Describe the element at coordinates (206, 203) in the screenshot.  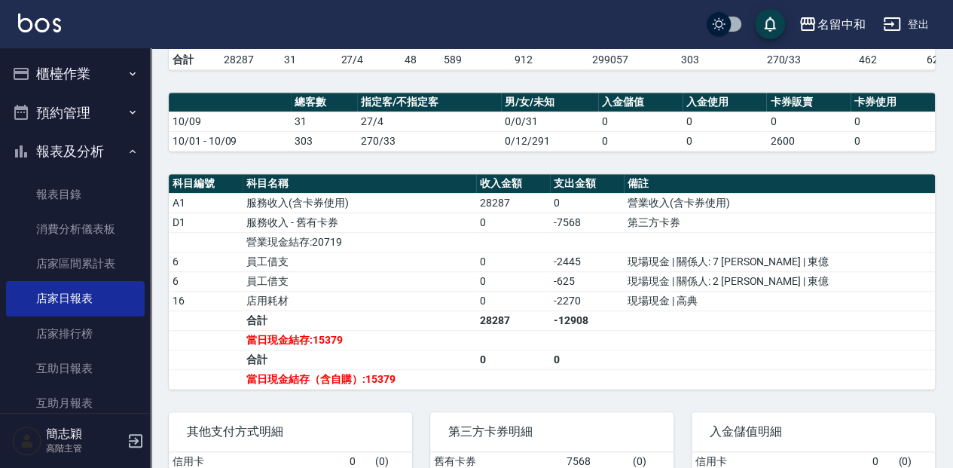
I see `td: A1` at that location.